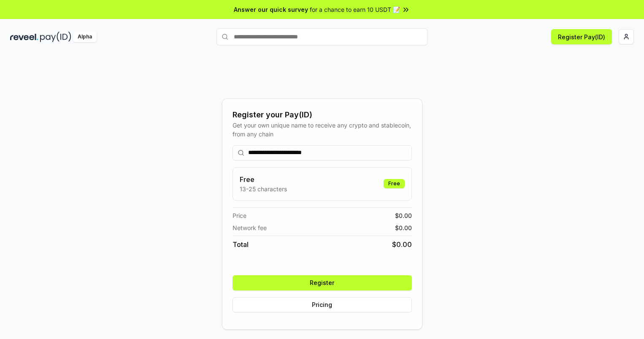 This screenshot has height=339, width=644. I want to click on span: Total, so click(241, 244).